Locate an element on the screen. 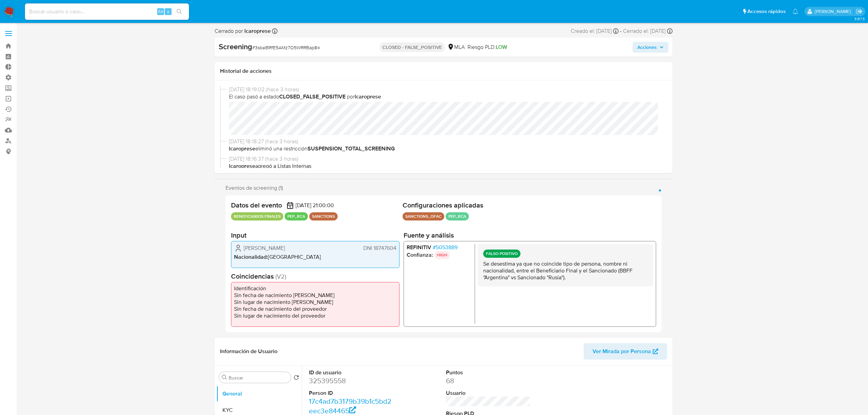 The image size is (868, 415). span: s is located at coordinates (168, 11).